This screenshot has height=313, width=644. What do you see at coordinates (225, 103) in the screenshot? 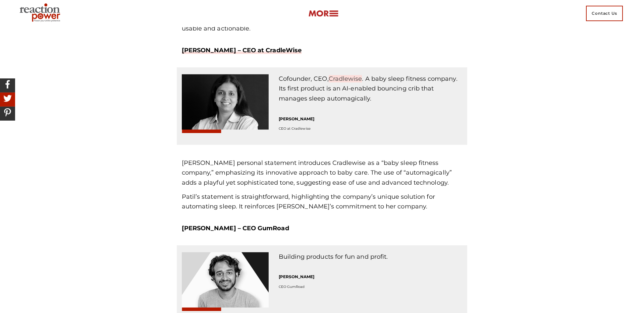
I see `img: Radhika` at bounding box center [225, 103].